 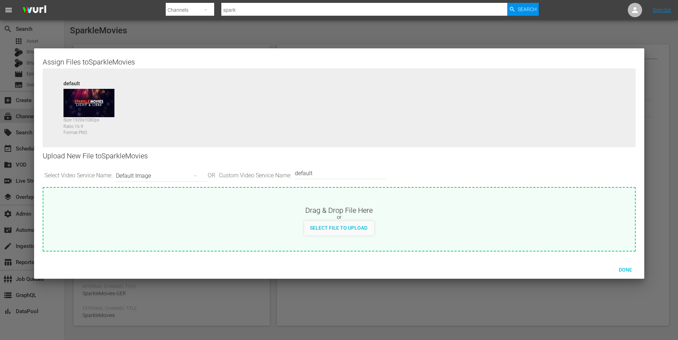 I want to click on div: or, so click(x=339, y=218).